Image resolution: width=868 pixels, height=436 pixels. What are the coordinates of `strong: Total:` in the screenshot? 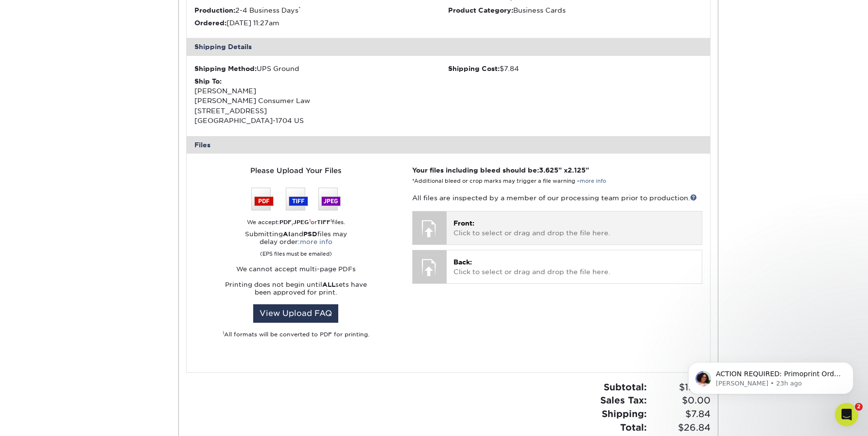 It's located at (634, 427).